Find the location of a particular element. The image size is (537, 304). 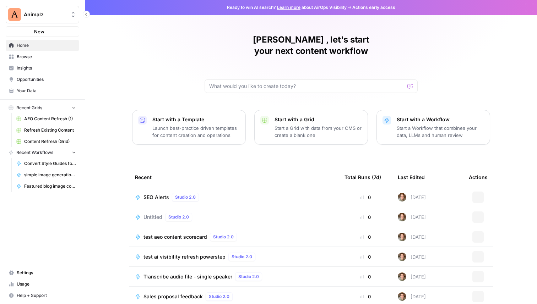

a: Learn more is located at coordinates (289, 7).